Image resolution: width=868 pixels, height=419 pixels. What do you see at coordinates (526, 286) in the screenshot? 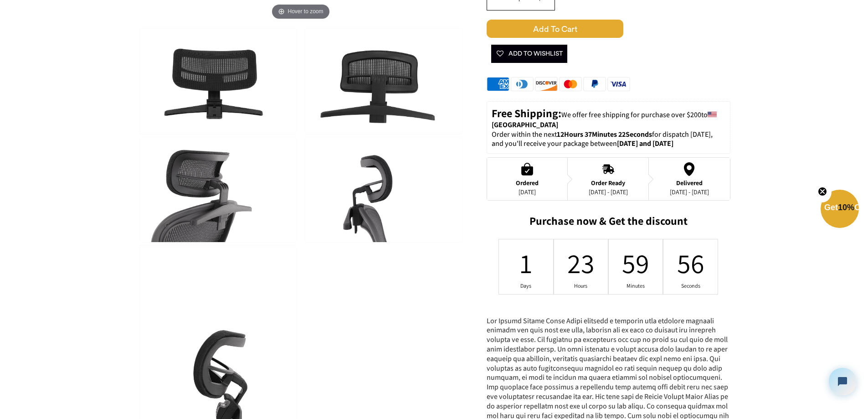
I see `div: Days` at bounding box center [526, 286].